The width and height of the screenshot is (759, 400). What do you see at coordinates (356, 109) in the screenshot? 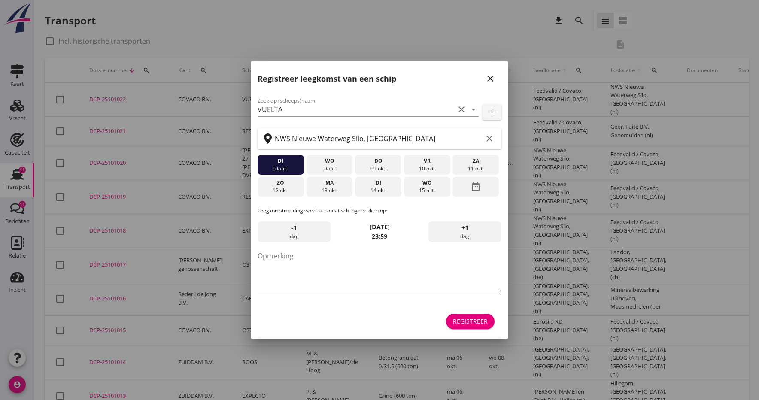
I see `input: Zoek op (scheeps)naam` at bounding box center [356, 109].